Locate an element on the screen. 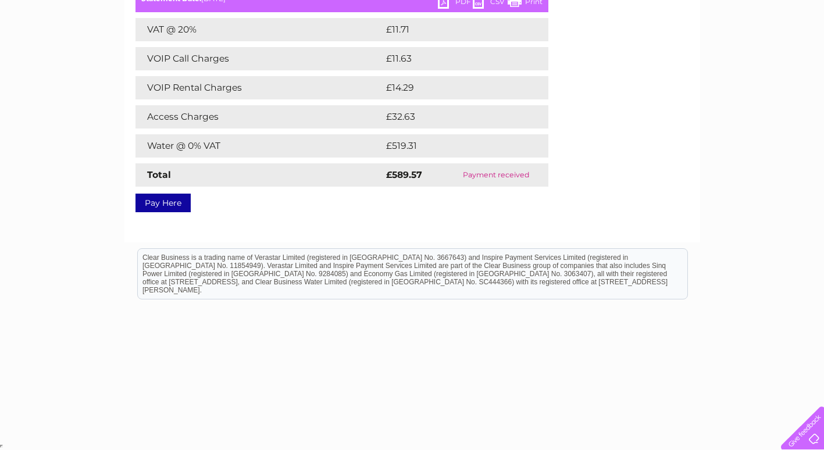 Image resolution: width=824 pixels, height=450 pixels. td: £11.71 is located at coordinates (452, 30).